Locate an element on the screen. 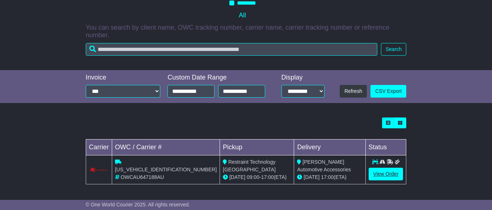 The image size is (492, 210). img: Couriers_Please.png is located at coordinates (99, 170).